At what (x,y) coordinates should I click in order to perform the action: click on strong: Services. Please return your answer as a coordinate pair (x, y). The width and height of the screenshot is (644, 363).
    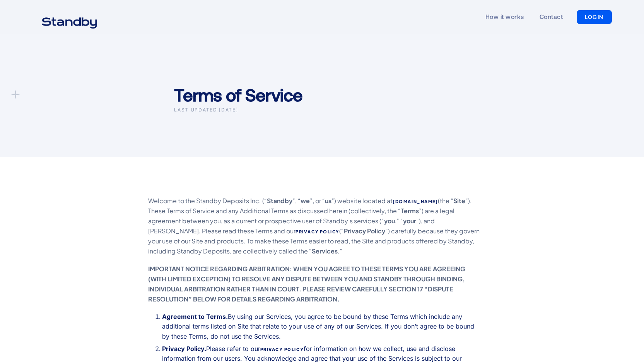
    Looking at the image, I should click on (324, 251).